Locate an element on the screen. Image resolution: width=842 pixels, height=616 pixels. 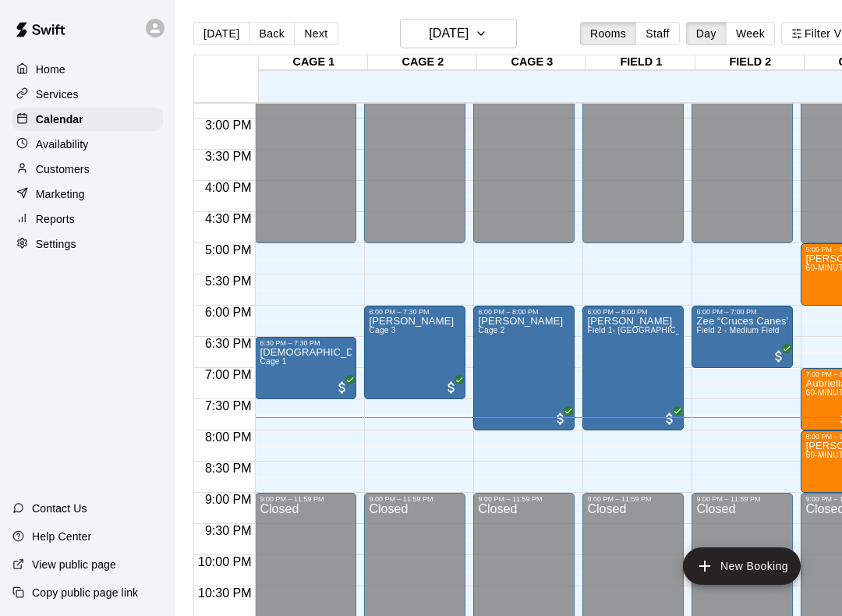
div: 6:30 PM – 7:30 PM is located at coordinates (306, 343).